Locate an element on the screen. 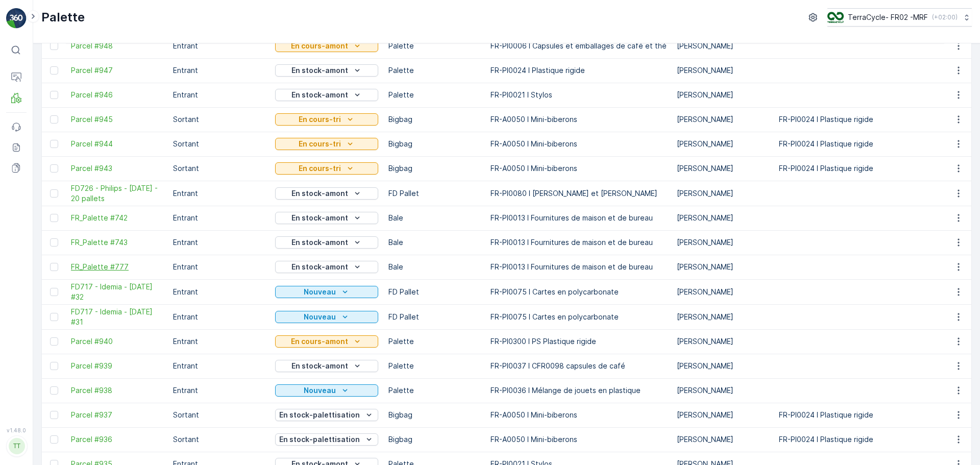 The width and height of the screenshot is (980, 465). p: En cours-amont is located at coordinates (319, 341).